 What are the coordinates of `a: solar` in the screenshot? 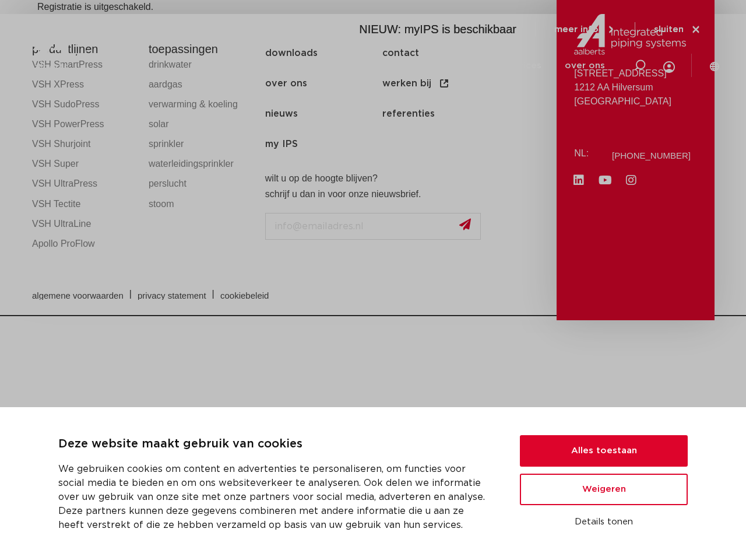 It's located at (201, 124).